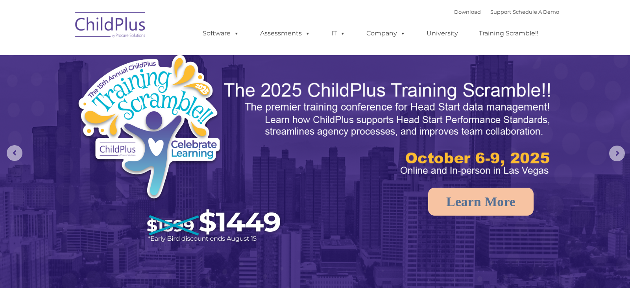 This screenshot has width=630, height=288. I want to click on a: Software, so click(221, 33).